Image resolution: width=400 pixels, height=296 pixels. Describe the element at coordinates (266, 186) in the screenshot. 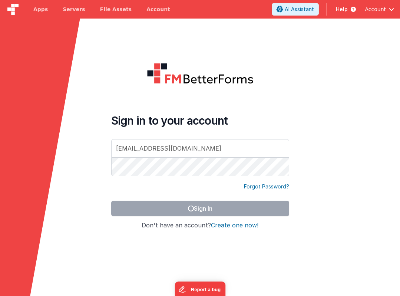

I see `a: Forgot Password?` at that location.